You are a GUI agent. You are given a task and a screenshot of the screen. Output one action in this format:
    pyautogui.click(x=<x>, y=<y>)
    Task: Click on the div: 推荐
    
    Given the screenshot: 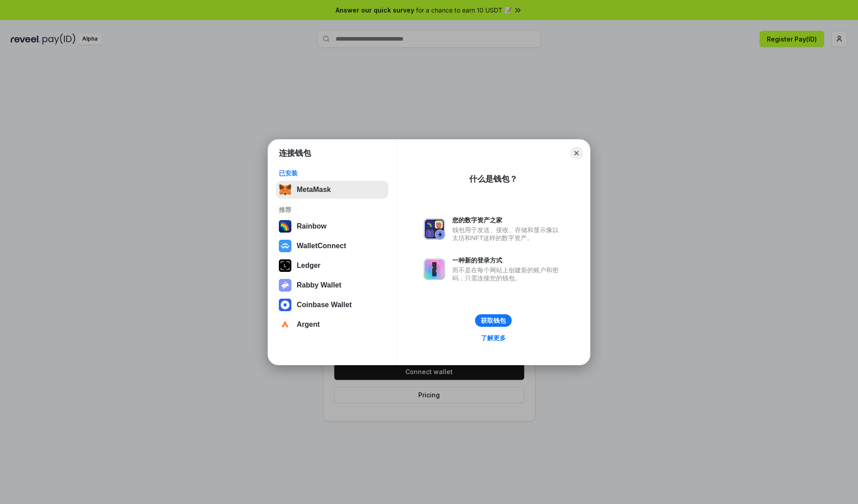 What is the action you would take?
    pyautogui.click(x=332, y=210)
    